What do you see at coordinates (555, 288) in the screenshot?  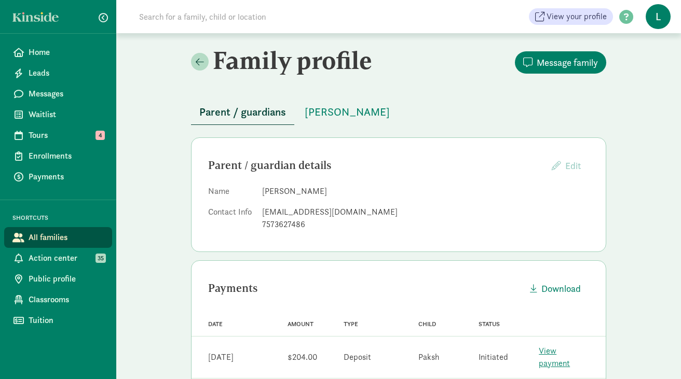 I see `button: Download` at bounding box center [555, 288].